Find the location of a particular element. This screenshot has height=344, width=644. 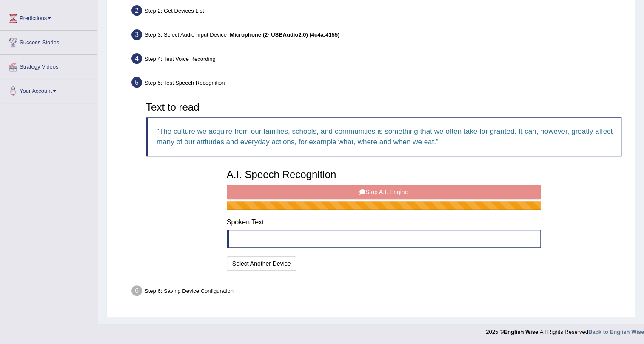

a: Predictions is located at coordinates (49, 17).